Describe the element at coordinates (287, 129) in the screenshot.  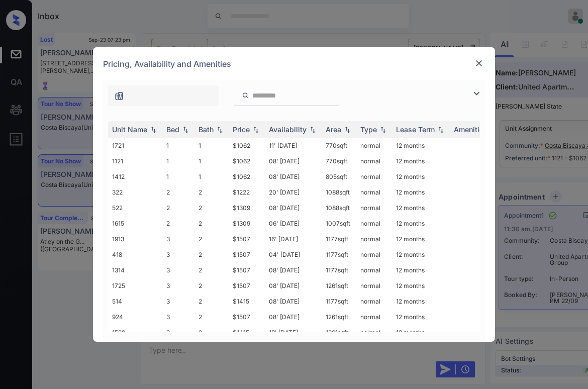
I see `div: Availability` at that location.